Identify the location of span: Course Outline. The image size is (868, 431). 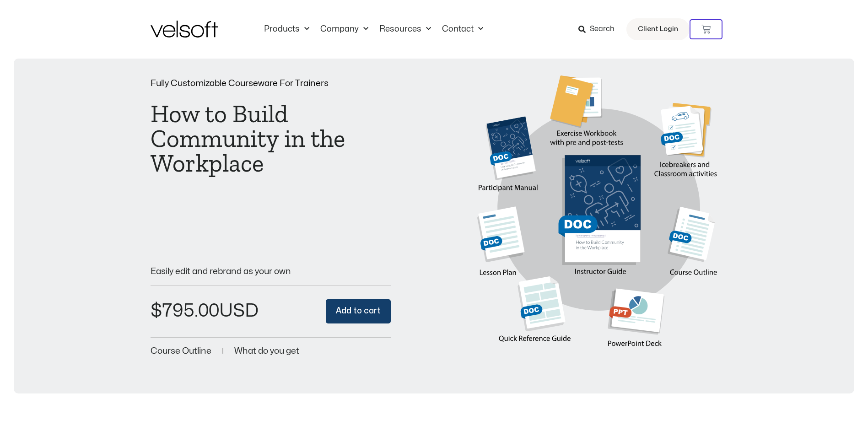
(181, 351).